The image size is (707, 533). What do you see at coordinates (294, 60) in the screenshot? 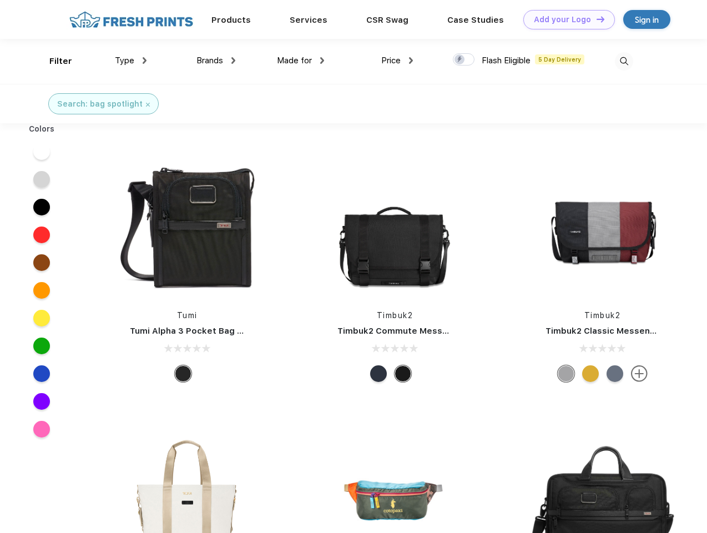
I see `span: Made for` at bounding box center [294, 60].